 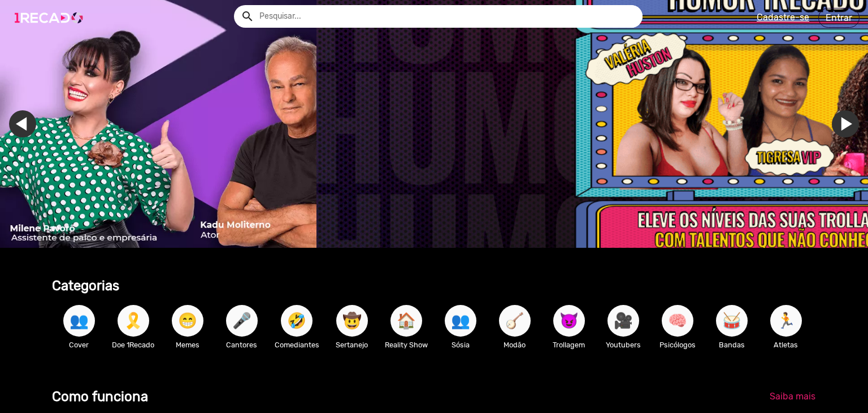 What do you see at coordinates (515, 345) in the screenshot?
I see `p: Modão` at bounding box center [515, 345].